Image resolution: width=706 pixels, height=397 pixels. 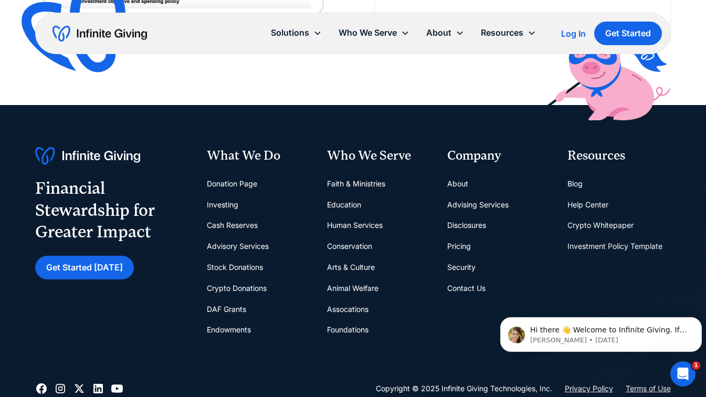 What do you see at coordinates (105, 39) in the screenshot?
I see `div: message notification from Kasey, 1d ago. Hi there 👋 Welcome to Infinite Giving. If you have any q...` at bounding box center [105, 39].